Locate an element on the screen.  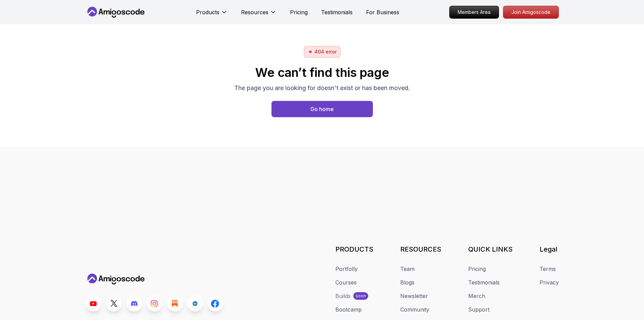
p: soon is located at coordinates (361, 296).